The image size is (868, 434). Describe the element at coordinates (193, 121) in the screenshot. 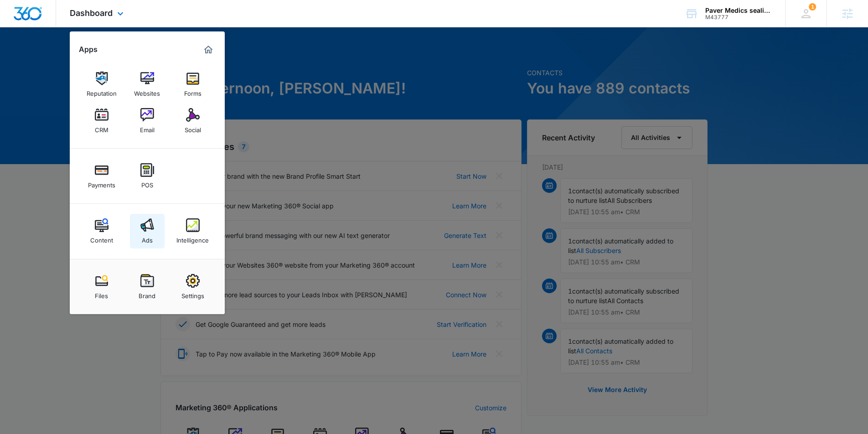

I see `a: Social` at that location.